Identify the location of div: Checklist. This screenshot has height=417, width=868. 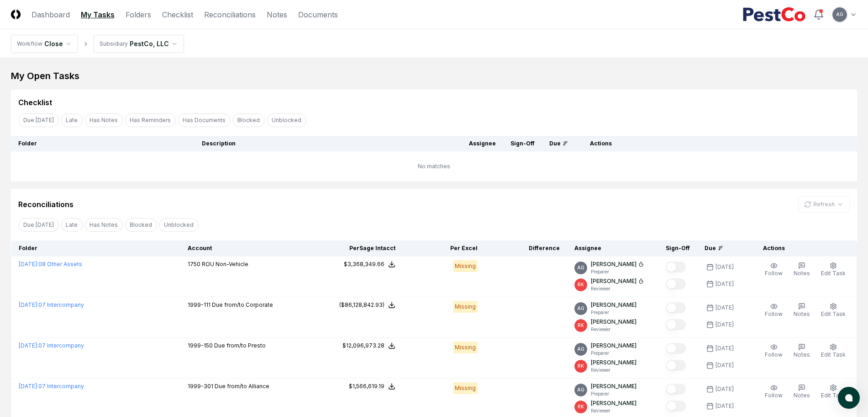
(35, 103).